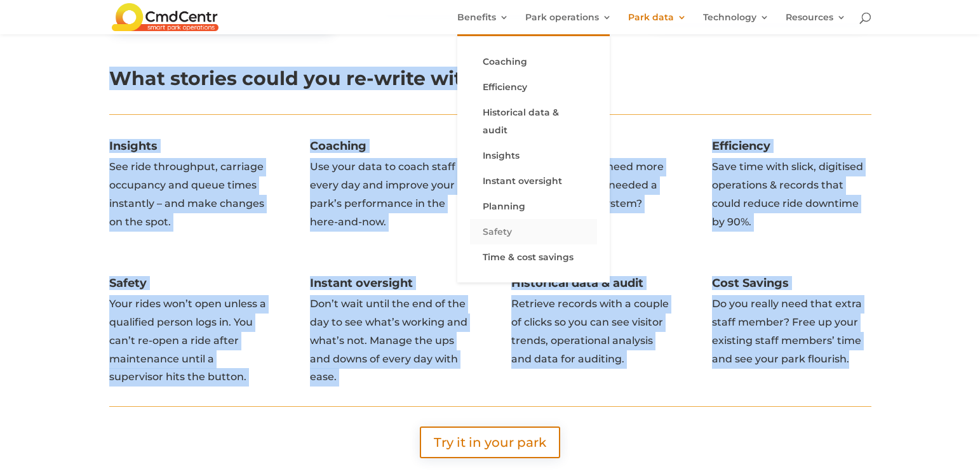 The width and height of the screenshot is (980, 476). What do you see at coordinates (483, 24) in the screenshot?
I see `a: Benefits` at bounding box center [483, 24].